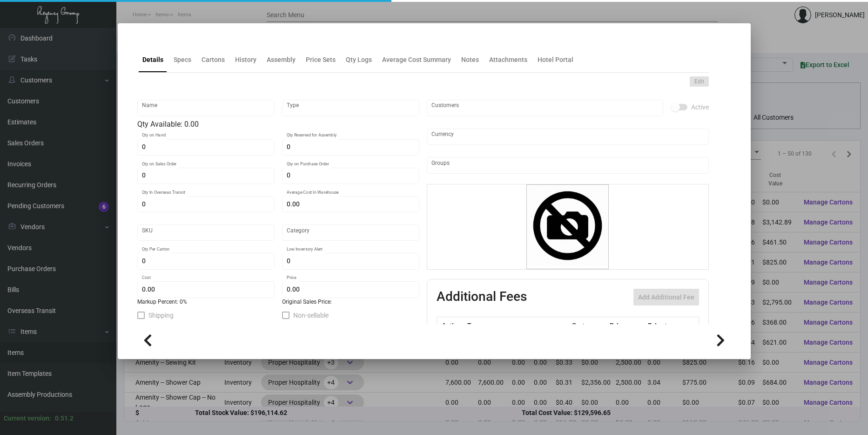 The height and width of the screenshot is (435, 868). Describe the element at coordinates (182, 60) in the screenshot. I see `div: Specs` at that location.